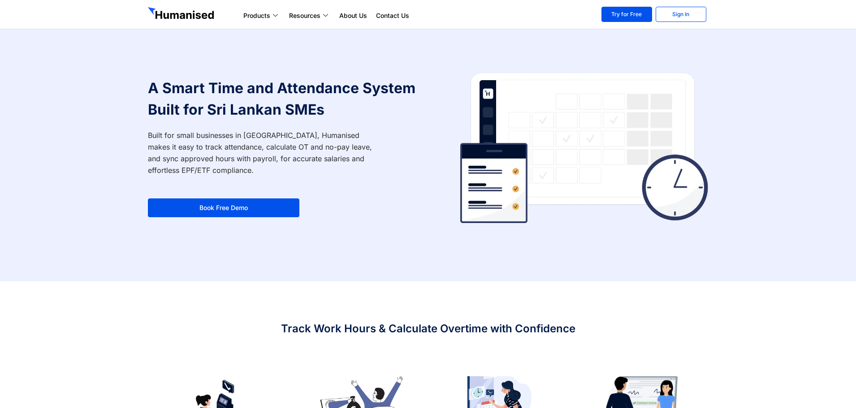 Image resolution: width=856 pixels, height=408 pixels. What do you see at coordinates (353, 16) in the screenshot?
I see `a: About Us` at bounding box center [353, 16].